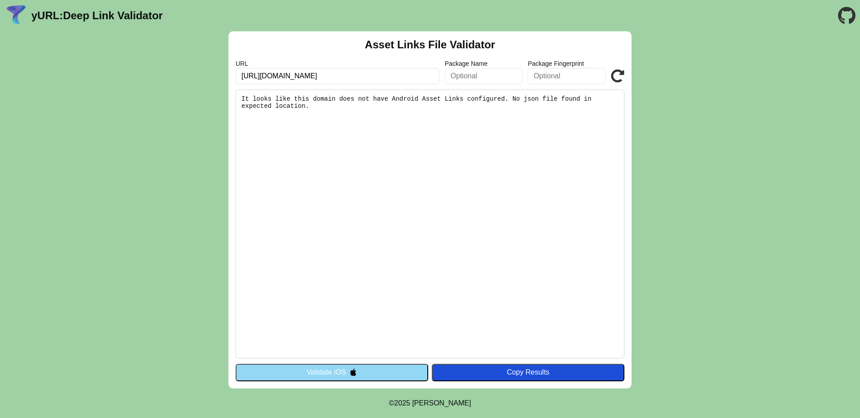 The height and width of the screenshot is (418, 860). What do you see at coordinates (337, 64) in the screenshot?
I see `label: URL` at bounding box center [337, 64].